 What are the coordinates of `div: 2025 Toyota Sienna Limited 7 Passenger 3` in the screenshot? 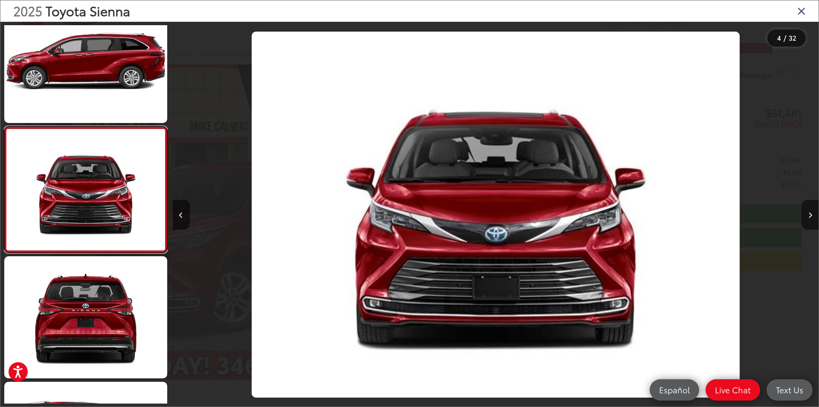 It's located at (496, 215).